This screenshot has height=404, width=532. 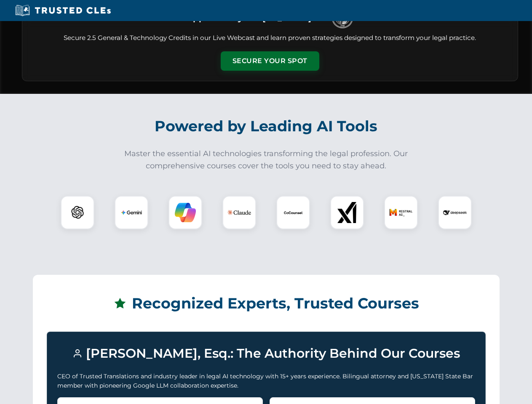 I want to click on p: CEO of Trusted Translations and industry leader in legal AI technology with 15+ years experience...., so click(x=266, y=381).